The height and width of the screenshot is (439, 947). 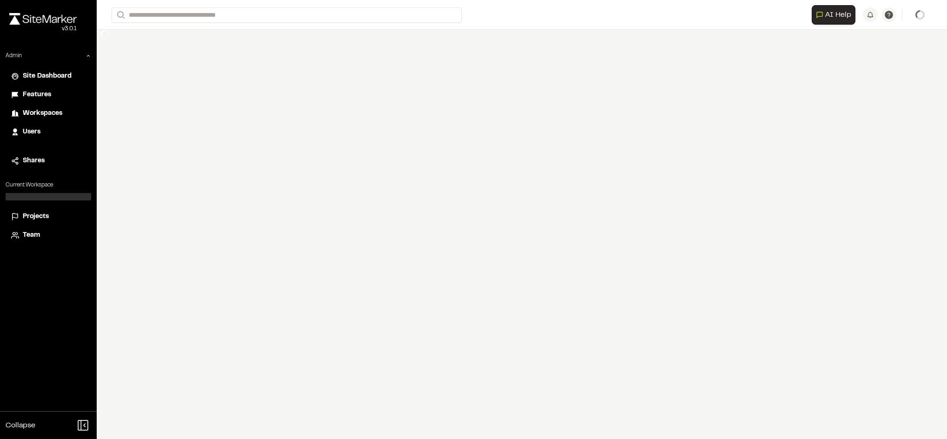 What do you see at coordinates (48, 185) in the screenshot?
I see `p: Current Workspace` at bounding box center [48, 185].